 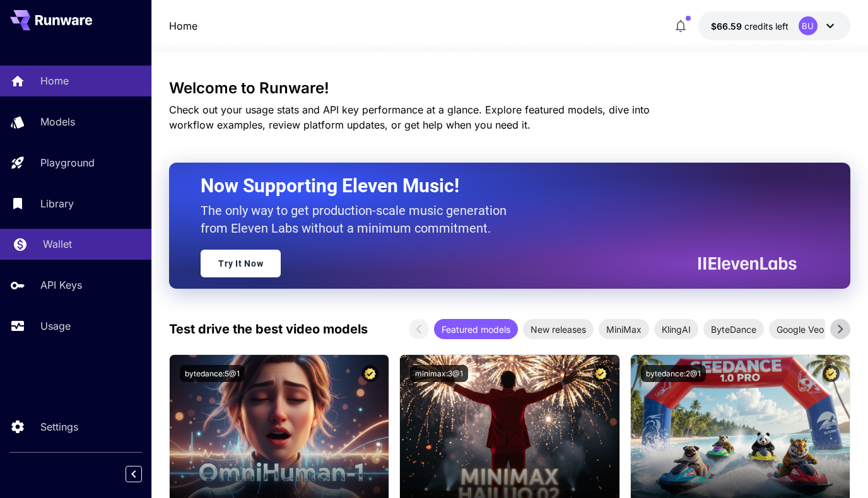 I want to click on p: Usage, so click(x=56, y=326).